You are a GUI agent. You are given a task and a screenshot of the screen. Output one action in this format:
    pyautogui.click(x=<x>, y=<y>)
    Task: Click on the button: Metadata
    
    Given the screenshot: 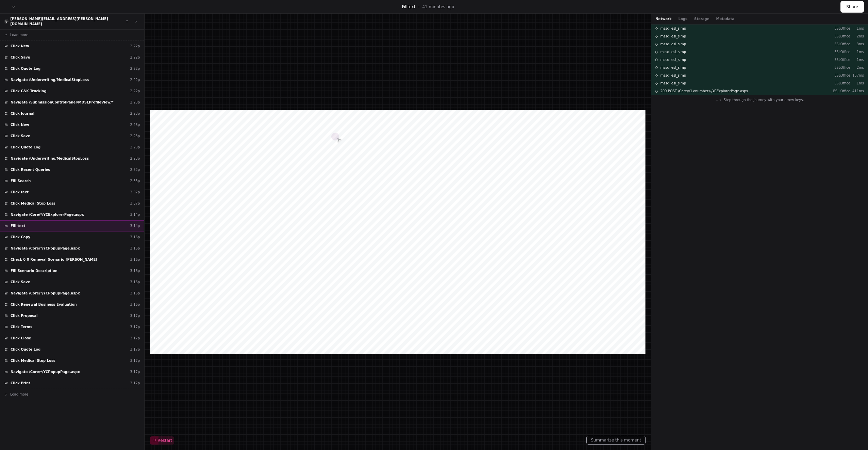 What is the action you would take?
    pyautogui.click(x=726, y=19)
    